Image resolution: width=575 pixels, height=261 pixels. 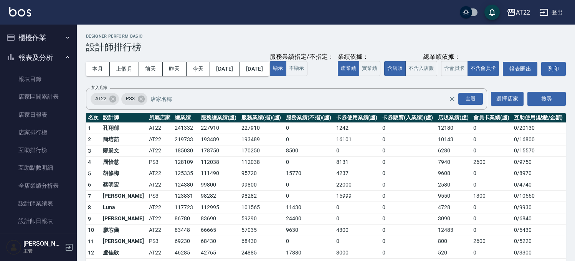 I want to click on td: 1242, so click(x=357, y=128).